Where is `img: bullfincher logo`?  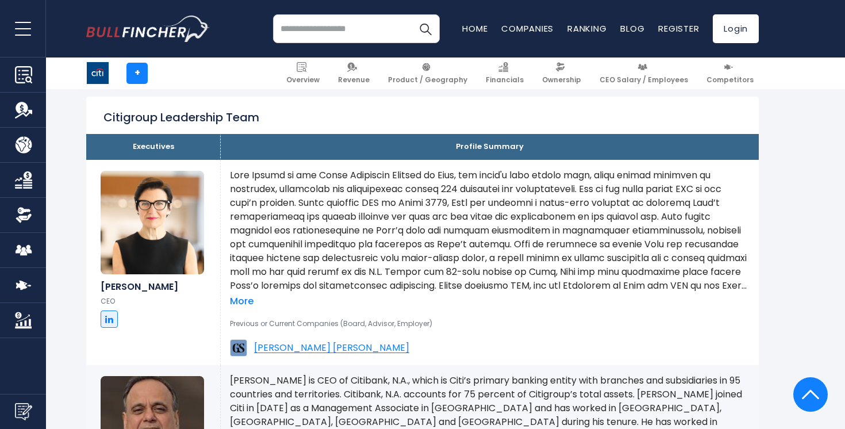 img: bullfincher logo is located at coordinates (148, 29).